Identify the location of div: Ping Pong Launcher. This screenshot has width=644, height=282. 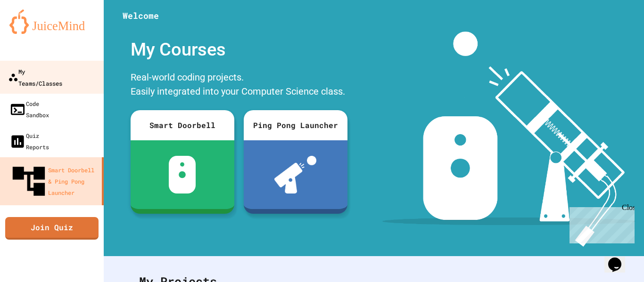
(295, 125).